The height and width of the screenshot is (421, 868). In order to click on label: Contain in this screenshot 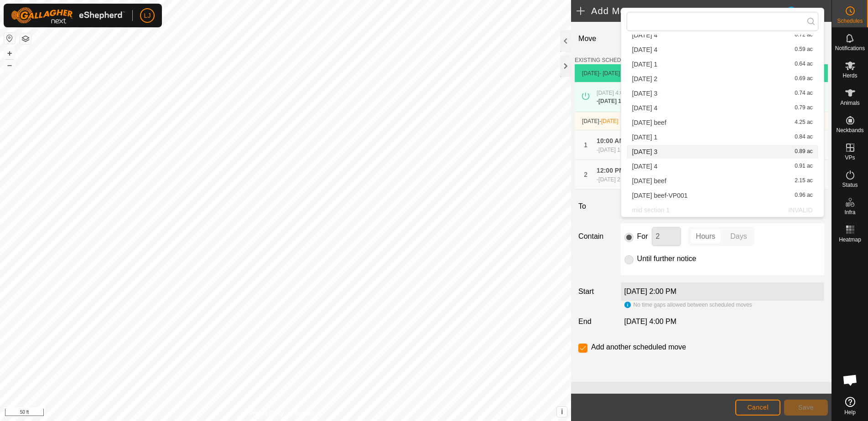, I will do `click(596, 237)`.